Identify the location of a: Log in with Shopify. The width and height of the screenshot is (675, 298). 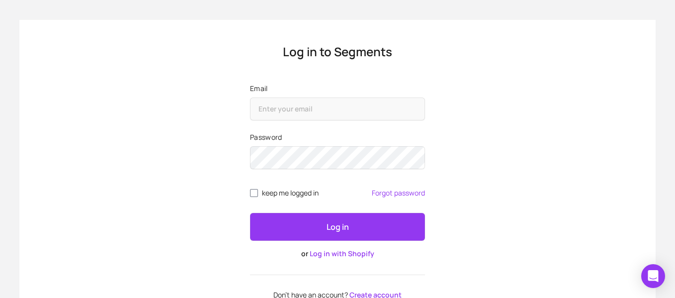
(342, 253).